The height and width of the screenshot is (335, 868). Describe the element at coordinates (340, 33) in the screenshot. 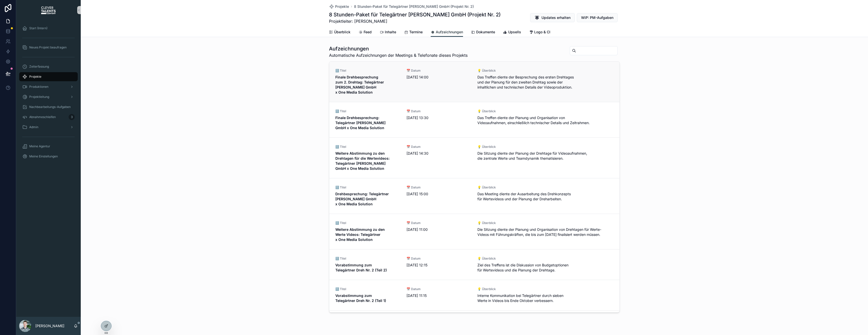

I see `a: Überblick` at that location.